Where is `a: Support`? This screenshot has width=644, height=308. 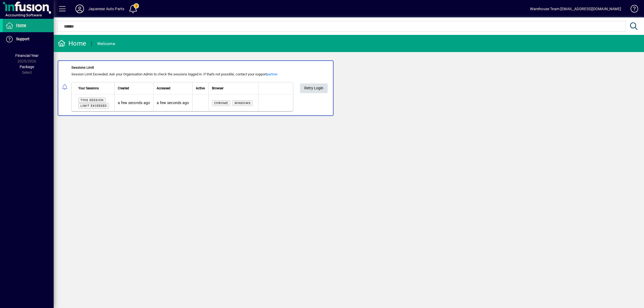
a: Support is located at coordinates (28, 39).